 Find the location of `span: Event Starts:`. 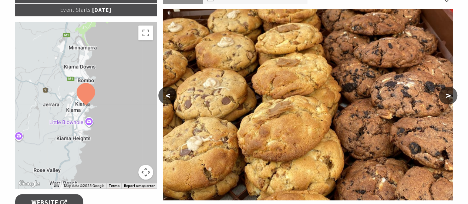

span: Event Starts: is located at coordinates (76, 10).